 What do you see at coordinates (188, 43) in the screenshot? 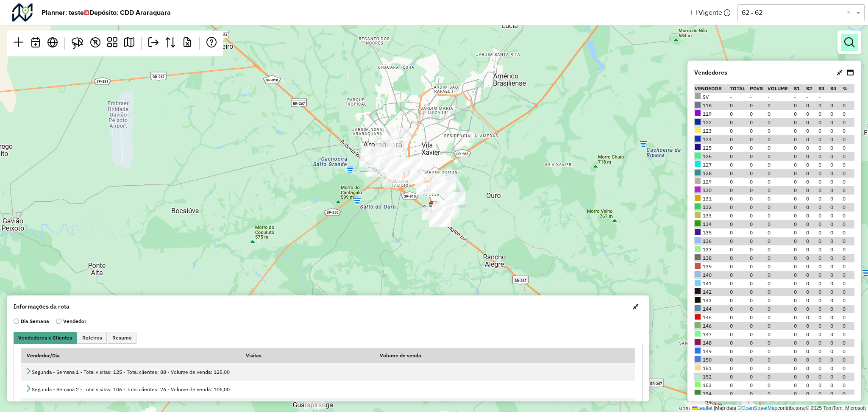
I see `a: Exportar frequência em lote` at bounding box center [188, 43].